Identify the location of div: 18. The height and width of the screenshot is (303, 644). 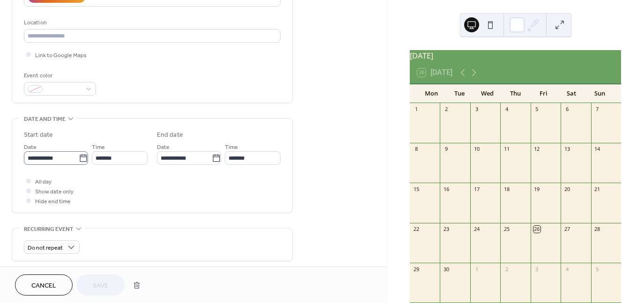
(507, 189).